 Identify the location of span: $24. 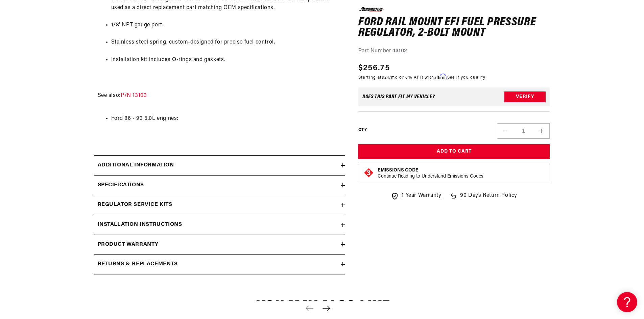
(386, 78).